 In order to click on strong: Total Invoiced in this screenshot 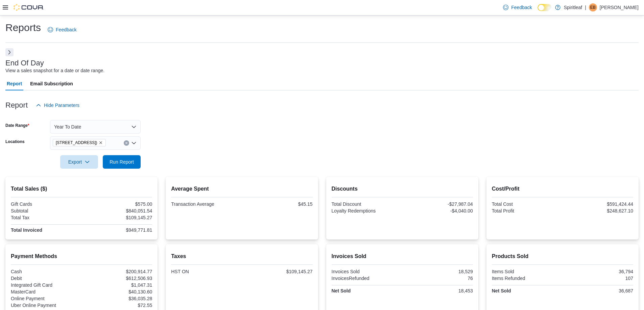, I will do `click(26, 230)`.